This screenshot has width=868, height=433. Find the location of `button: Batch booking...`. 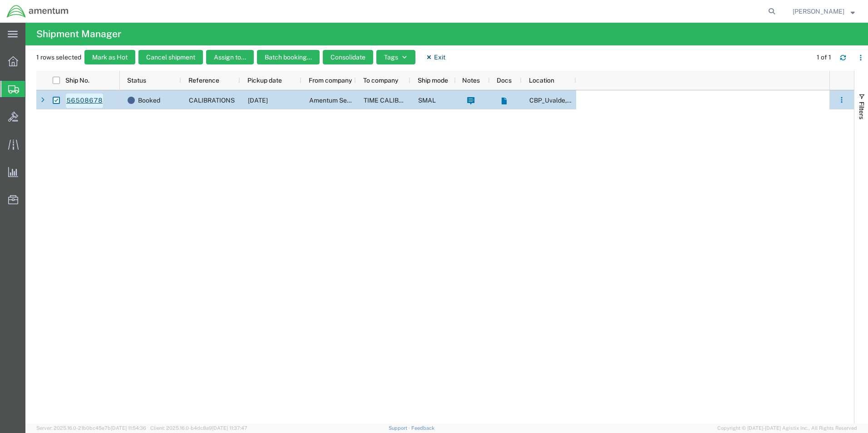

button: Batch booking... is located at coordinates (288, 57).